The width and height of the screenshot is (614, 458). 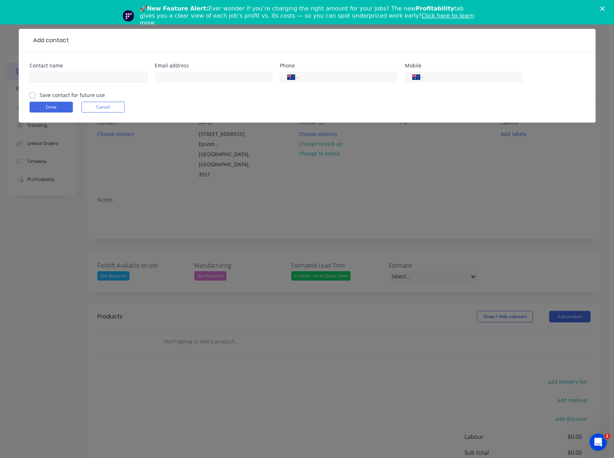 What do you see at coordinates (51, 107) in the screenshot?
I see `button: Done` at bounding box center [51, 107].